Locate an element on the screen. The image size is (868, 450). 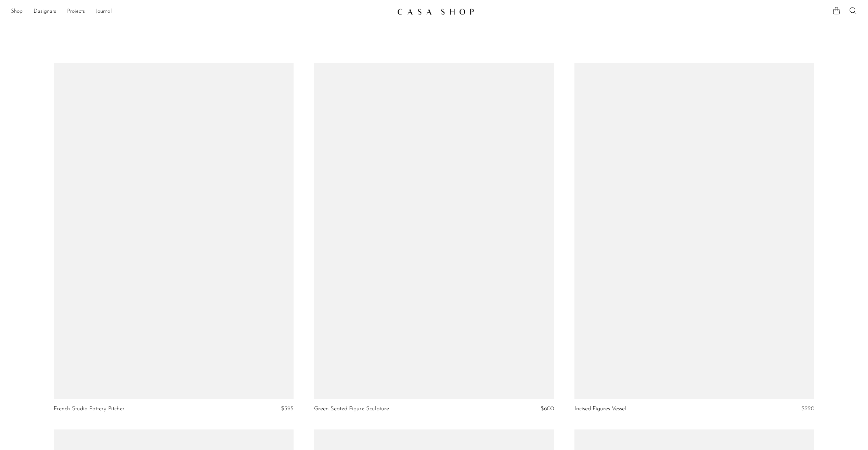
span: $600 is located at coordinates (547, 409).